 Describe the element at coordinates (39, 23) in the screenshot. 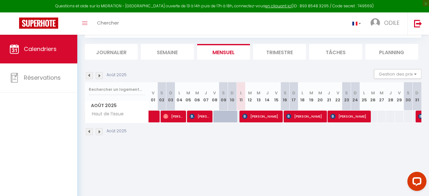

I see `img: Super Booking` at that location.